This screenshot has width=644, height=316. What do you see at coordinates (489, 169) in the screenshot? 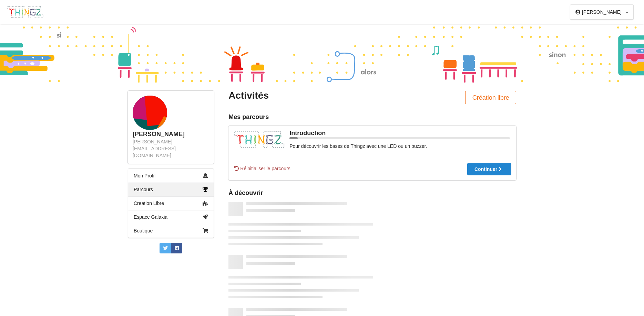
I see `button: Continuer` at bounding box center [489, 169].